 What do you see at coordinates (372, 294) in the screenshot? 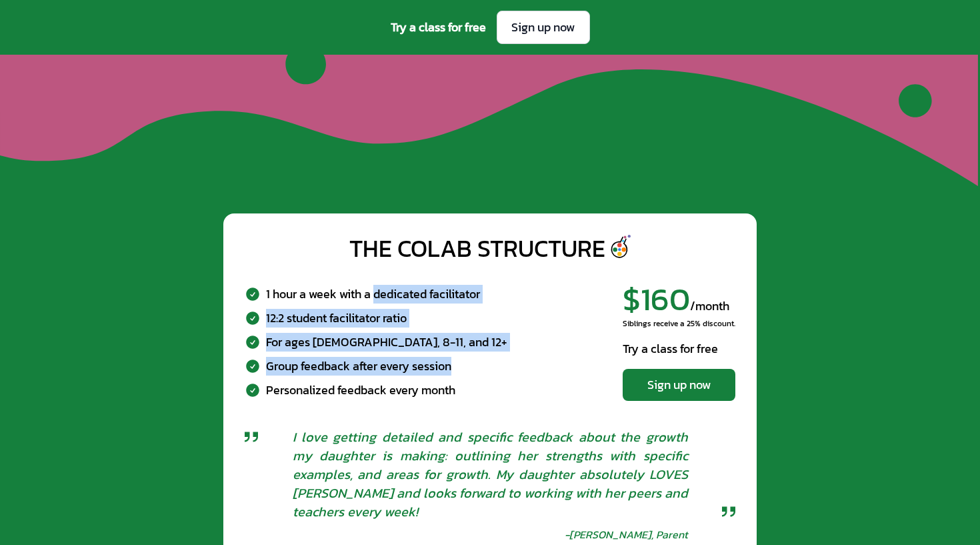
I see `div: 1 hour a week with a dedicated facilitator` at bounding box center [372, 294].